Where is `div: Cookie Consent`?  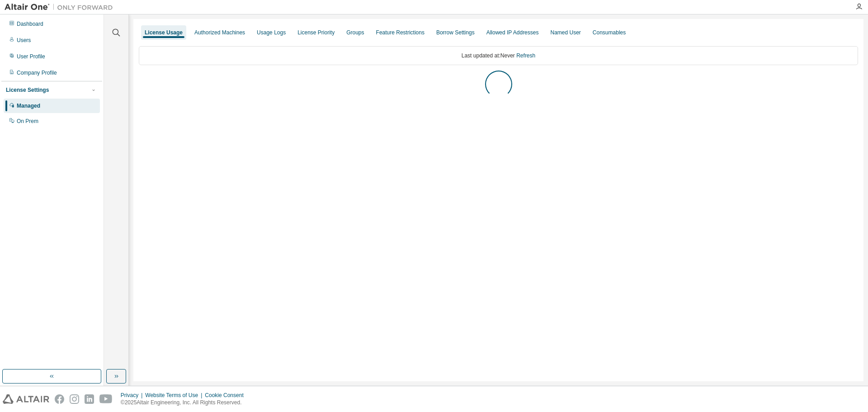
div: Cookie Consent is located at coordinates (227, 395).